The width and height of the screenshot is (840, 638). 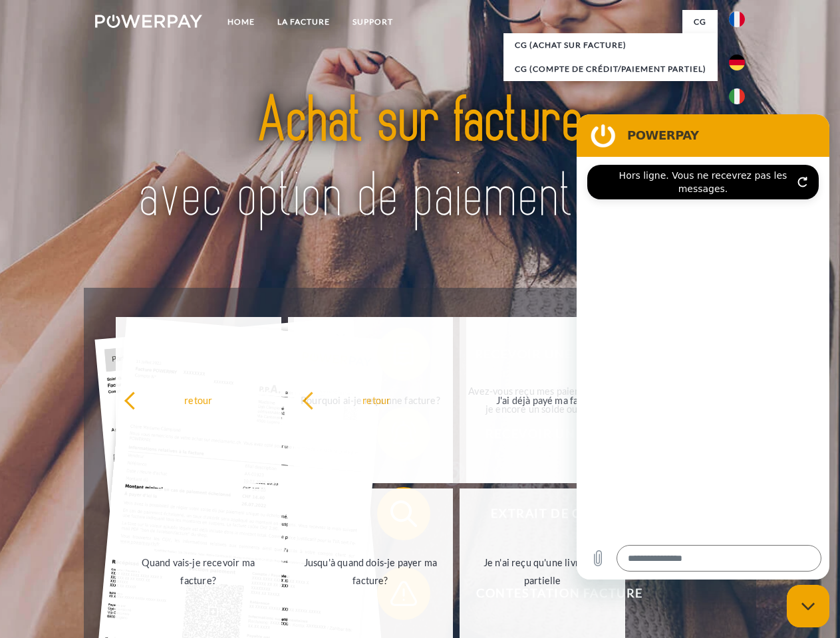 What do you see at coordinates (148, 21) in the screenshot?
I see `img: logo-powerpay-white.svg` at bounding box center [148, 21].